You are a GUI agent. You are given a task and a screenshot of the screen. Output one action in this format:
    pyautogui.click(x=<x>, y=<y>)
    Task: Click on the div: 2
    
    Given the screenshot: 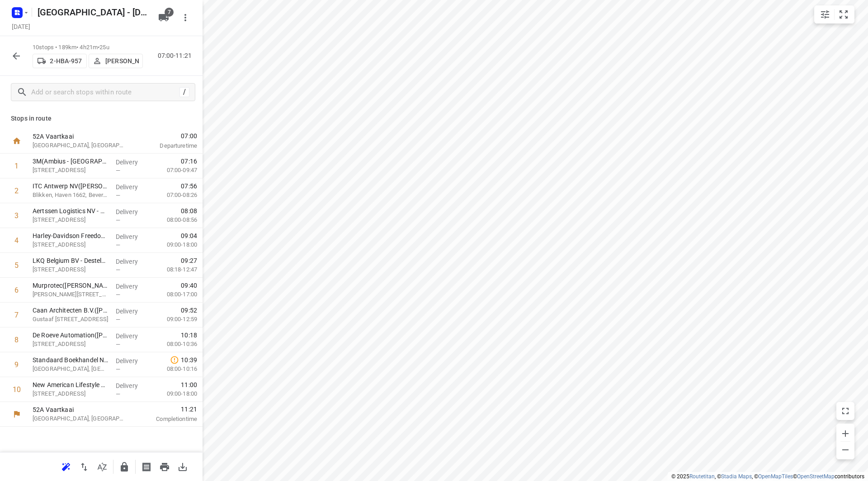 What is the action you would take?
    pyautogui.click(x=16, y=191)
    